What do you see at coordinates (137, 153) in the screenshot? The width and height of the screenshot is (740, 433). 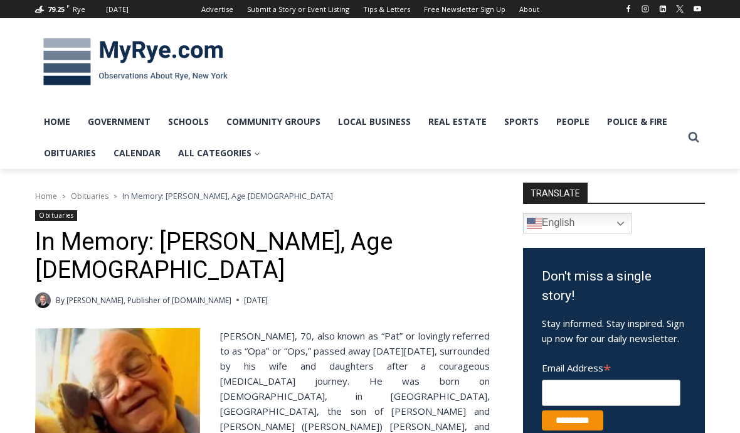 I see `a: Calendar` at bounding box center [137, 153].